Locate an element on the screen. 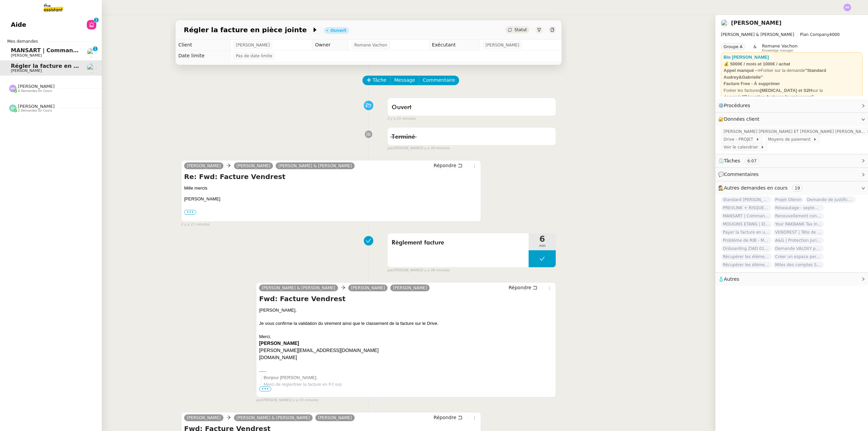 The image size is (868, 431). span: Onboarding ZIAD 01/09 is located at coordinates (746, 249).